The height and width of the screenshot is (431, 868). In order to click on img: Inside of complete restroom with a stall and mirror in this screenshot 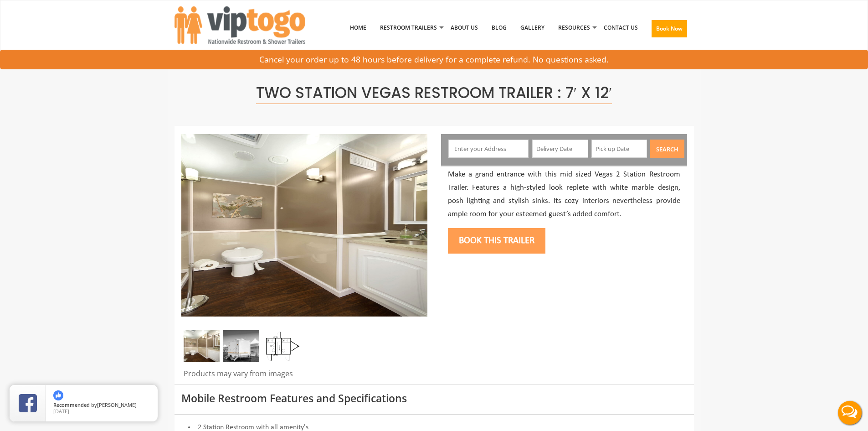, I will do `click(201, 346)`.